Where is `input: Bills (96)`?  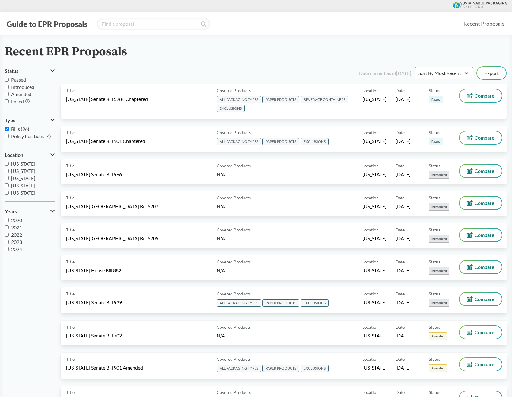
input: Bills (96) is located at coordinates (7, 129).